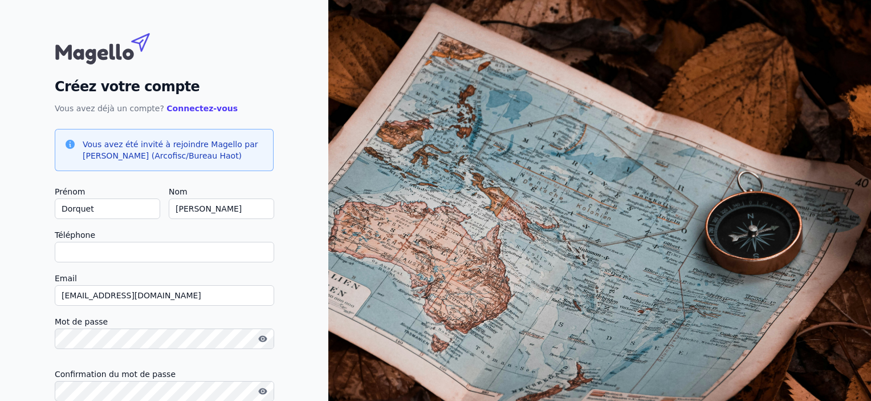 This screenshot has width=871, height=401. Describe the element at coordinates (115, 47) in the screenshot. I see `img: Magello` at that location.